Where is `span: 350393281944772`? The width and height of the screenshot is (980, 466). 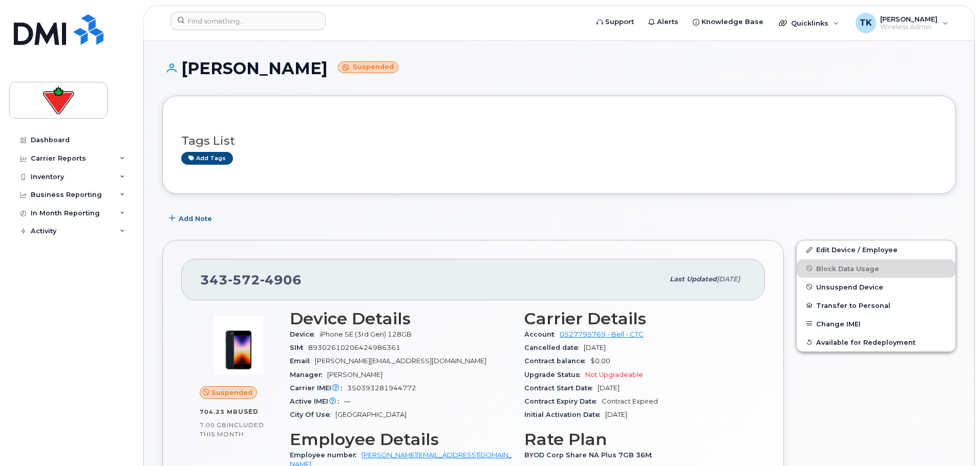 span: 350393281944772 is located at coordinates (382, 388).